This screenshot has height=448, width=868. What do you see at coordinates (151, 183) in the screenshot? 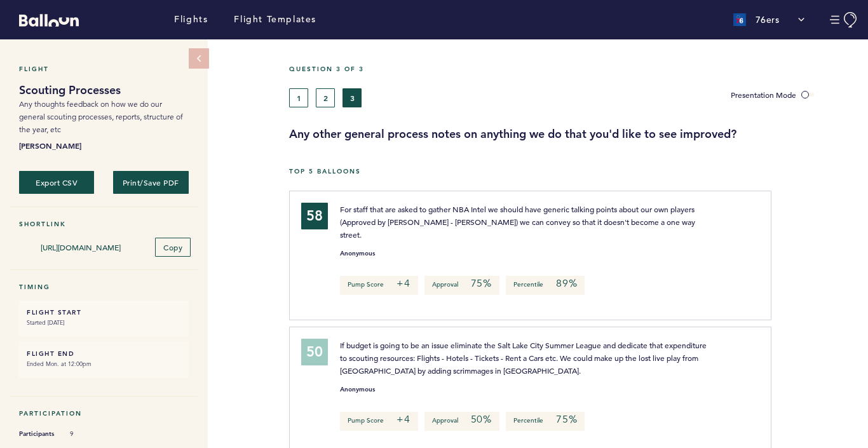
I see `button: Print/Save PDF` at bounding box center [151, 183].